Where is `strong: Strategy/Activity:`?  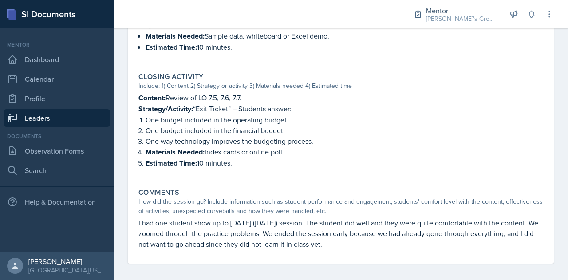
strong: Strategy/Activity: is located at coordinates (166, 109).